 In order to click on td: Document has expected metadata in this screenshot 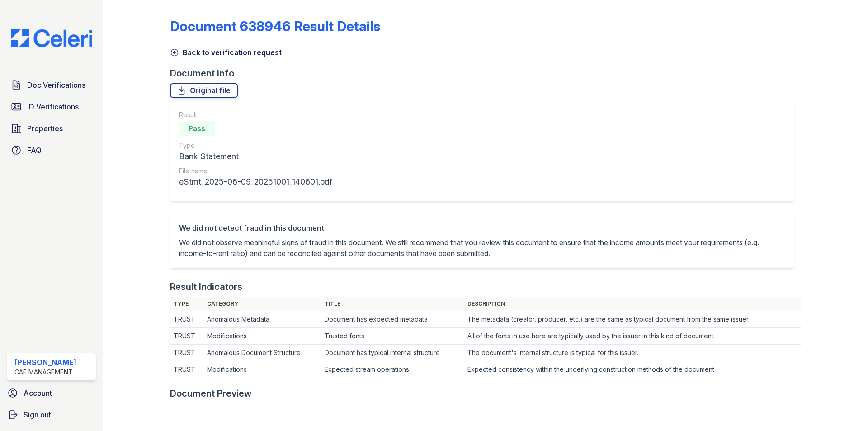, I will do `click(392, 319)`.